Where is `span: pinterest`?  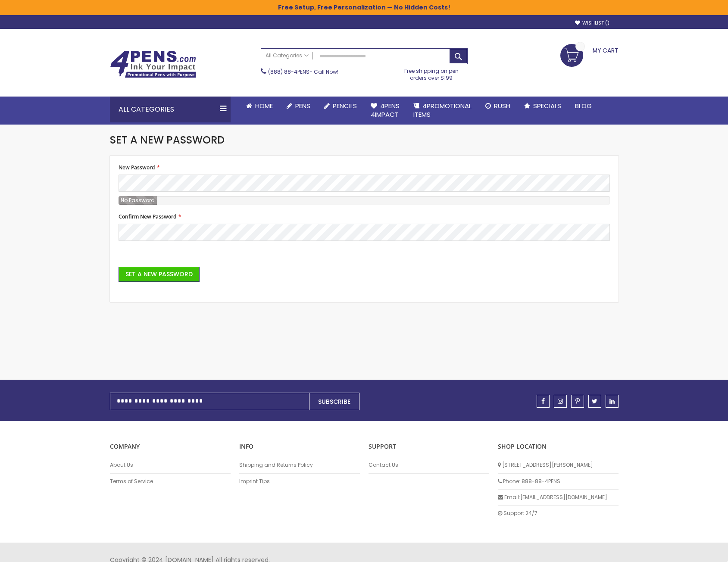 span: pinterest is located at coordinates (578, 401).